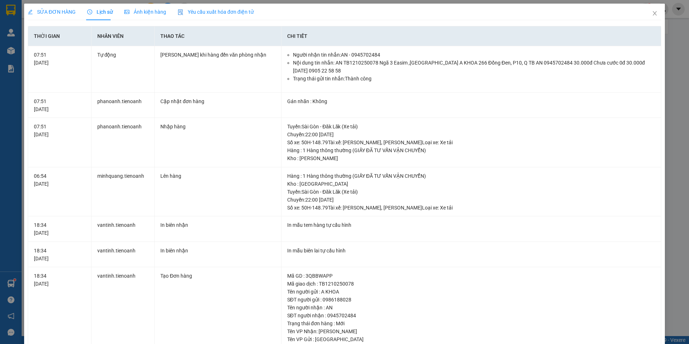 The width and height of the screenshot is (689, 344). I want to click on span: close, so click(654, 13).